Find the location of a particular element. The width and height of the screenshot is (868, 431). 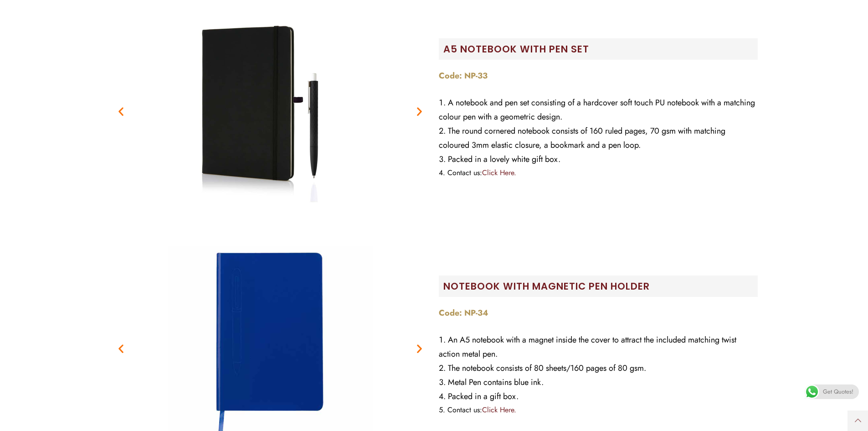

span: The round cornered notebook consists of 160 ruled pages, 70 gsm with matching coloured 3mm elasti... is located at coordinates (582, 138).